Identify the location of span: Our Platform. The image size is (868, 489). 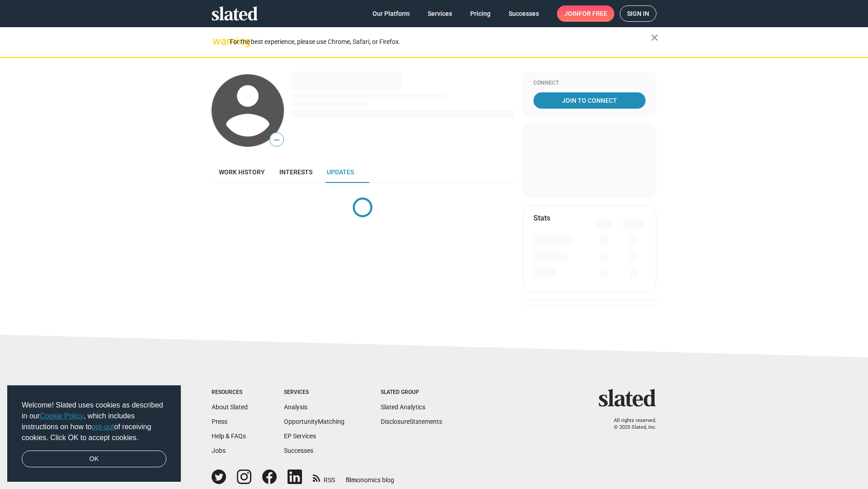
(392, 14).